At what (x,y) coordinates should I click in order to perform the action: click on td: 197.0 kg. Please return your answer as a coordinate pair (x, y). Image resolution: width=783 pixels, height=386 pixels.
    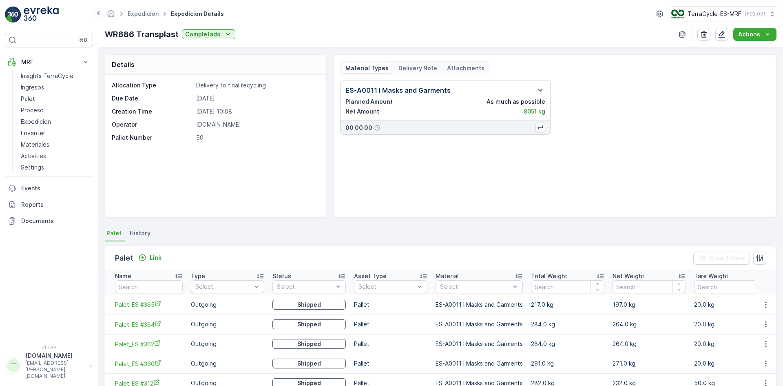
    Looking at the image, I should click on (650, 304).